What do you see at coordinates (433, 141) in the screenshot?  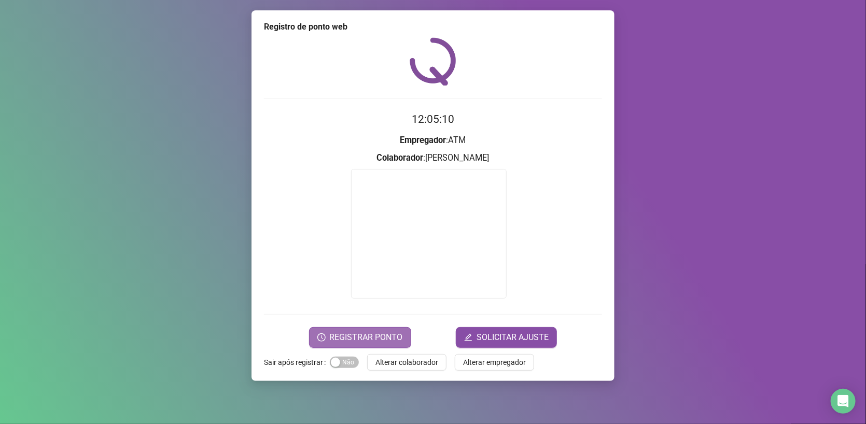 I see `h3: : ATM` at bounding box center [433, 141].